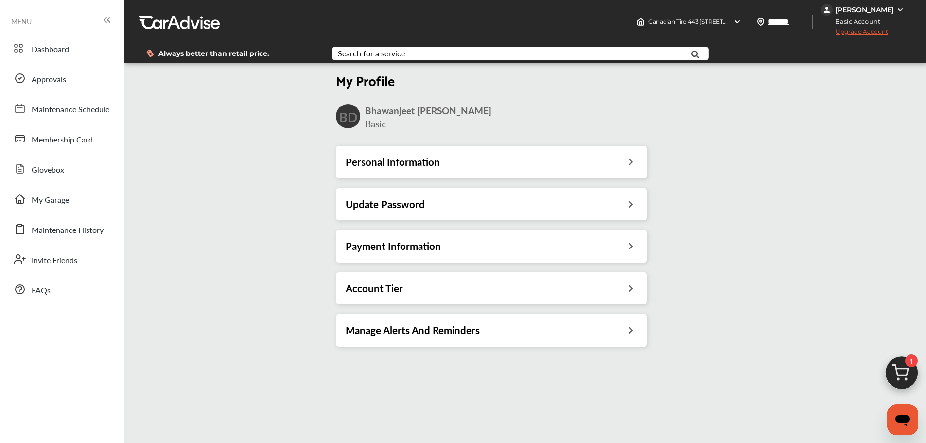 This screenshot has width=926, height=443. What do you see at coordinates (372, 53) in the screenshot?
I see `div: Search for a service` at bounding box center [372, 53].